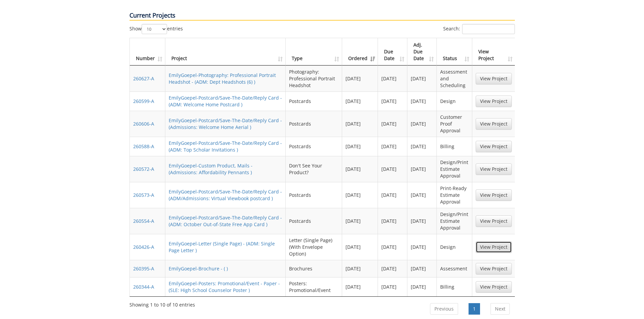 Image resolution: width=644 pixels, height=319 pixels. Describe the element at coordinates (147, 52) in the screenshot. I see `th: Number: activate to sort column ascending` at that location.